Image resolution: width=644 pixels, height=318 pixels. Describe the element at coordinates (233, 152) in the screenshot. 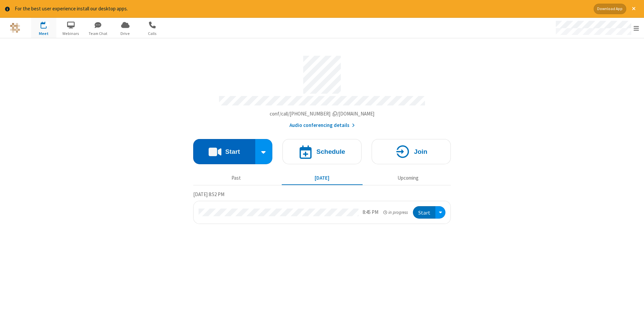

I see `h4: Start` at that location.